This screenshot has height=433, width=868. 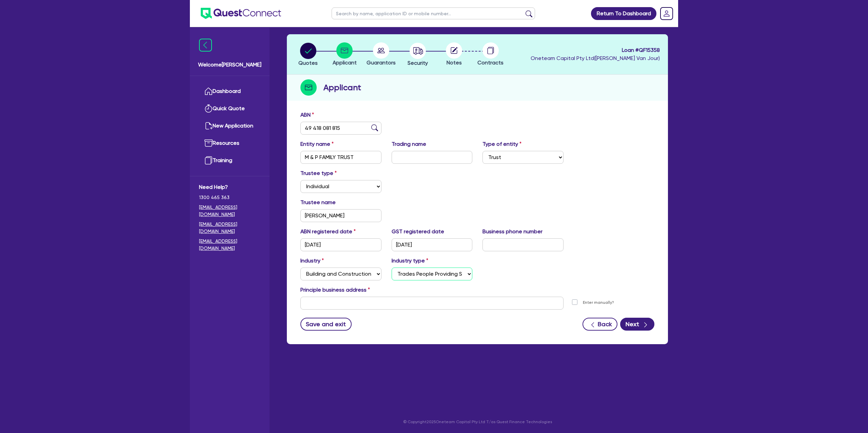 What do you see at coordinates (312, 261) in the screenshot?
I see `label: Industry` at bounding box center [312, 261].